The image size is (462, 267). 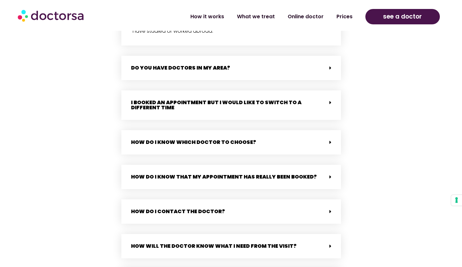 I want to click on a: How will the doctor know what I need from the visit?, so click(x=214, y=246).